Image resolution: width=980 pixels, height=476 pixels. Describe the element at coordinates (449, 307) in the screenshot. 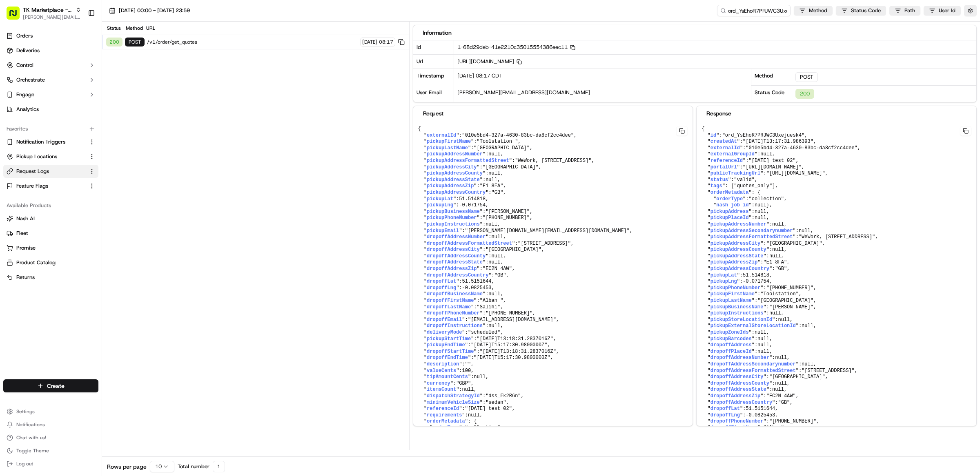

I see `span: dropoffLastName` at that location.